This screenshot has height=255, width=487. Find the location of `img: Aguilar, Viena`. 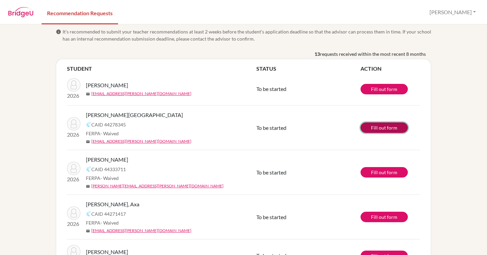

img: Aguilar, Viena is located at coordinates (74, 124).